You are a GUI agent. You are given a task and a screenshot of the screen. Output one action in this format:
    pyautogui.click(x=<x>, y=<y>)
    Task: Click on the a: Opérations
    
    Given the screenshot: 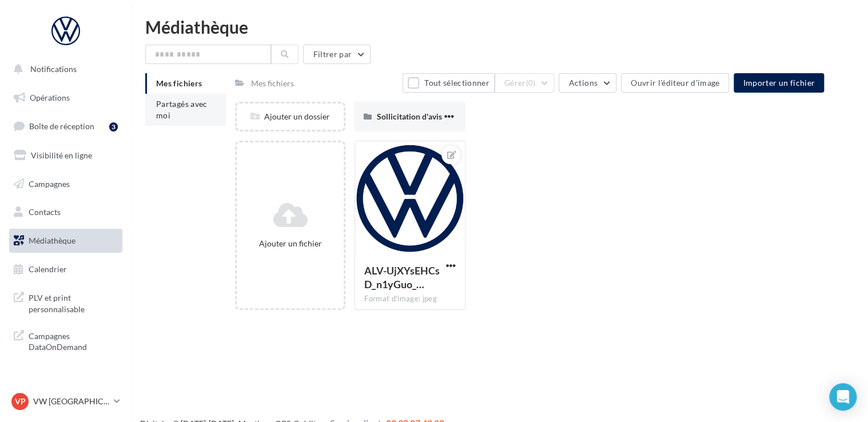 What is the action you would take?
    pyautogui.click(x=66, y=98)
    